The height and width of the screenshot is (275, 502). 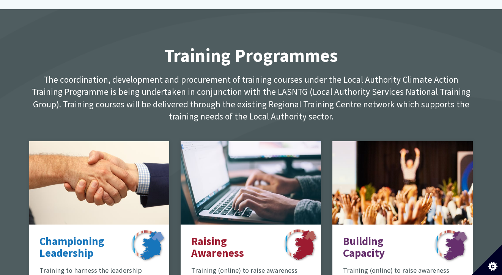 I want to click on p: Championing Leadership, so click(x=78, y=247).